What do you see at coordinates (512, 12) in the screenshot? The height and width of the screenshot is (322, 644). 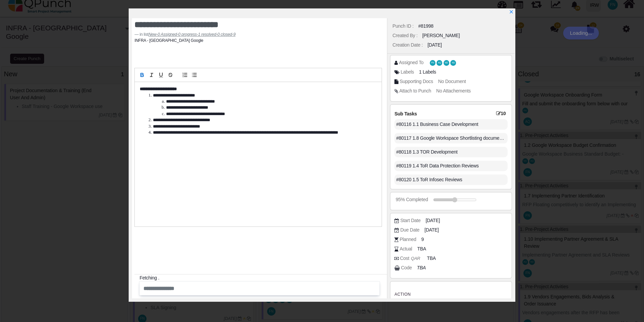 I see `svg: x` at bounding box center [512, 12].